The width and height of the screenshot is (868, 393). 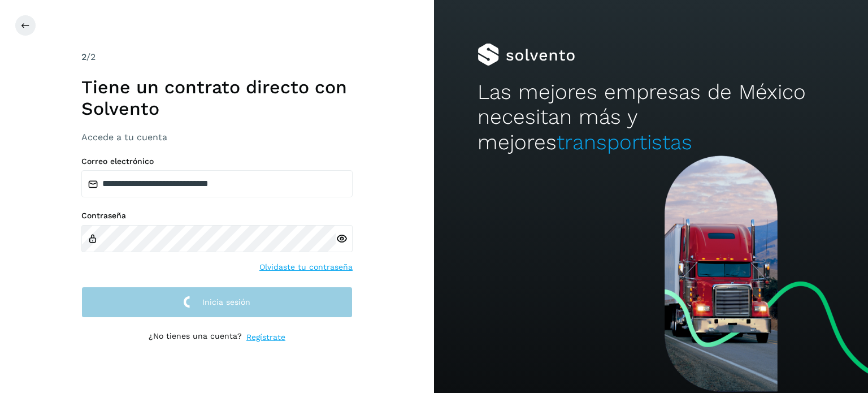 What do you see at coordinates (306, 267) in the screenshot?
I see `a: Olvidaste tu contraseña` at bounding box center [306, 267].